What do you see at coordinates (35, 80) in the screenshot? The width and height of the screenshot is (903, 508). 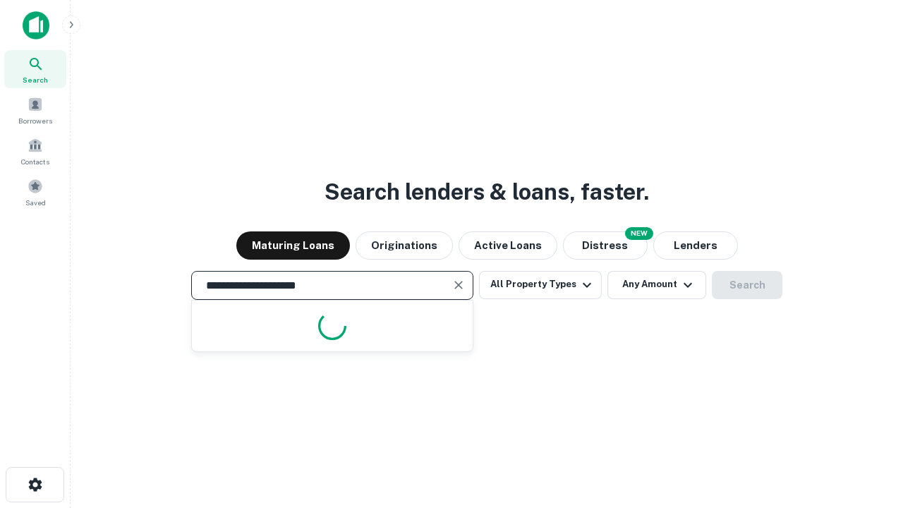 I see `span: Search` at bounding box center [35, 80].